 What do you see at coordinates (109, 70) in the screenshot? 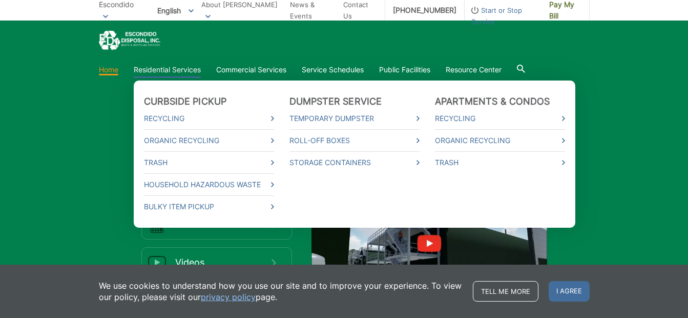
I see `a: Home` at bounding box center [109, 70].